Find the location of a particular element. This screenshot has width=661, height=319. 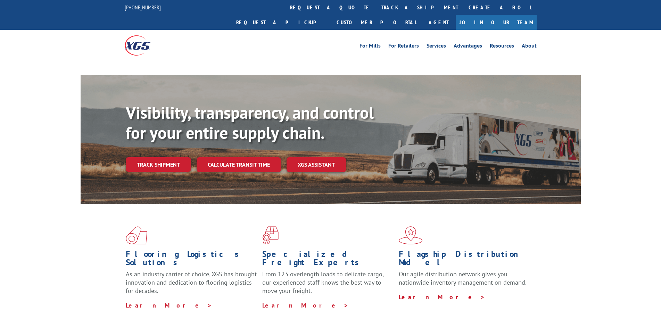

a: Services is located at coordinates (436, 47).